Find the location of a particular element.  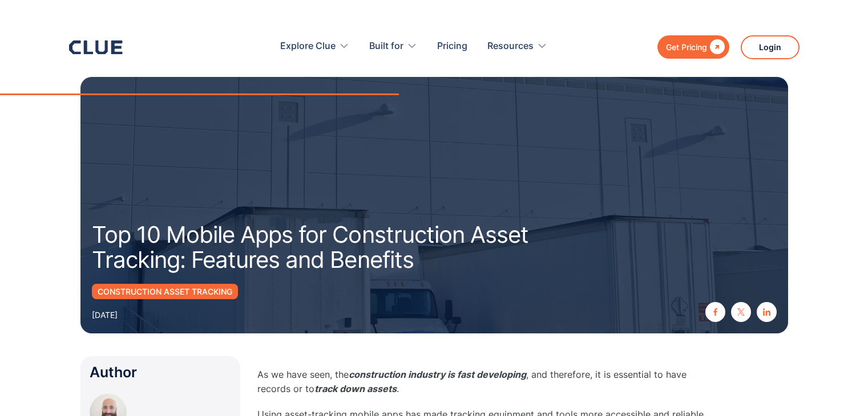

em: construction industry is fast developing is located at coordinates (437, 375).